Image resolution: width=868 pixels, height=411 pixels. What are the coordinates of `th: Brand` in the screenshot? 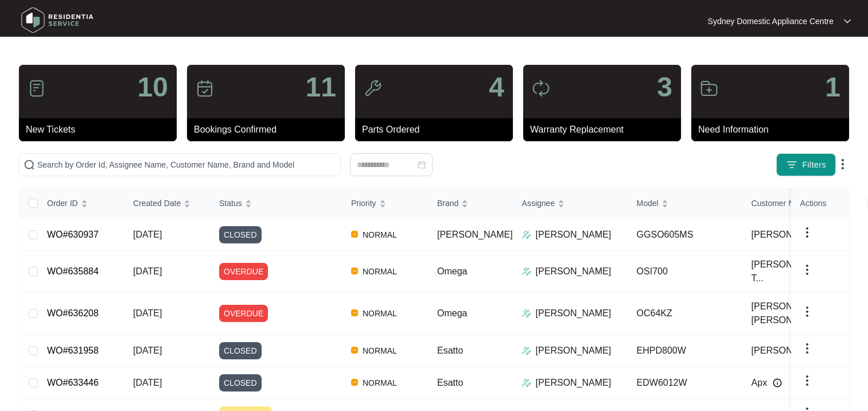 It's located at (470, 204).